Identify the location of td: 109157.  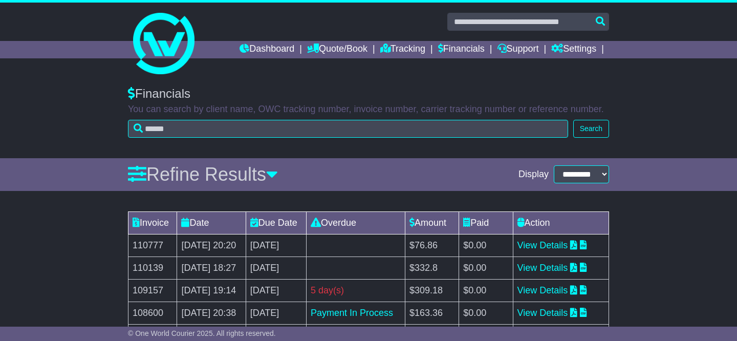
(153, 290).